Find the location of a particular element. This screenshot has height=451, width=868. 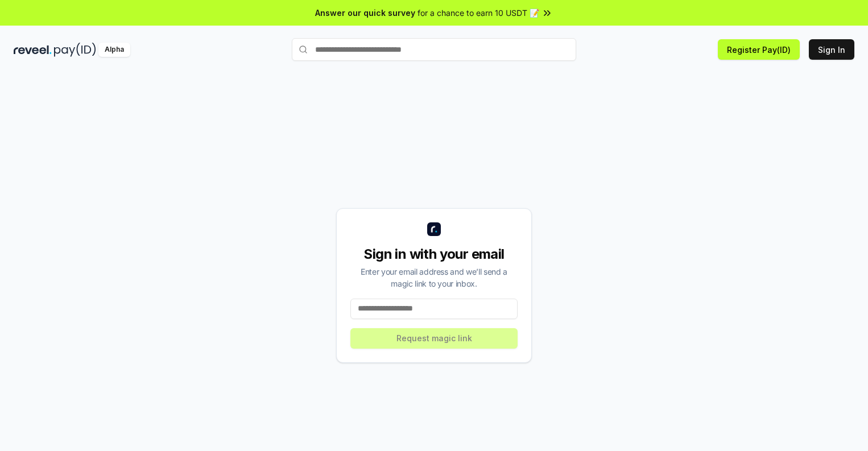

button: Register Pay(ID) is located at coordinates (758, 49).